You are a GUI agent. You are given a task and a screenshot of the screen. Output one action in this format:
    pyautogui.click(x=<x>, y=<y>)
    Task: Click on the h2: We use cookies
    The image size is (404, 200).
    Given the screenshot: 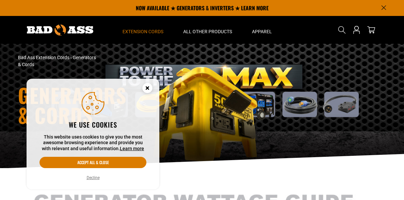 What is the action you would take?
    pyautogui.click(x=93, y=124)
    